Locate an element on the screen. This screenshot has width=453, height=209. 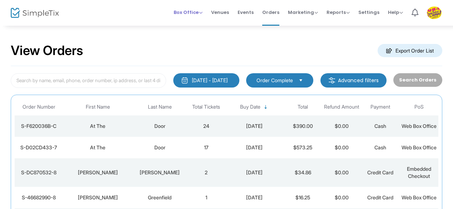
input: Search by name, email, phone, order number, ip address, or last 4 digits of card is located at coordinates (88, 80).